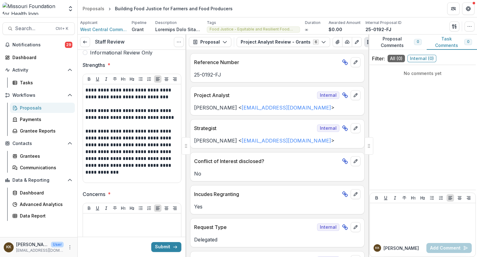  Describe the element at coordinates (267, 62) in the screenshot. I see `p: Reference Number` at that location.